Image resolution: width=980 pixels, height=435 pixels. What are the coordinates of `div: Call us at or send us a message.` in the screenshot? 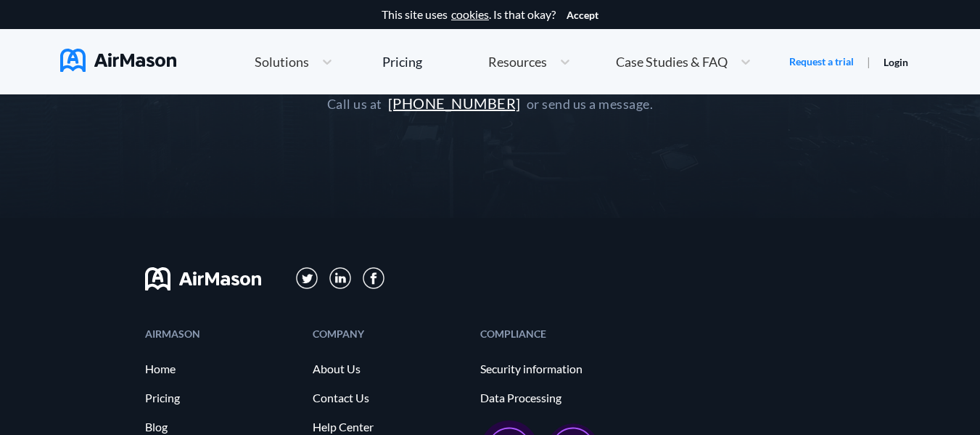 It's located at (491, 103).